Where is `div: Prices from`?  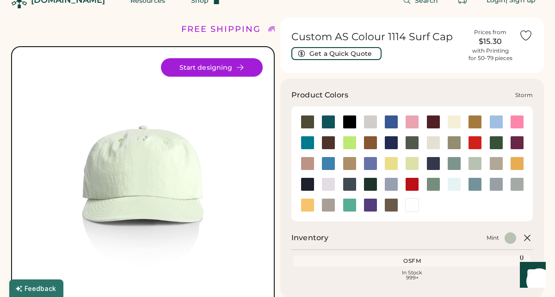
div: Prices from is located at coordinates (490, 32).